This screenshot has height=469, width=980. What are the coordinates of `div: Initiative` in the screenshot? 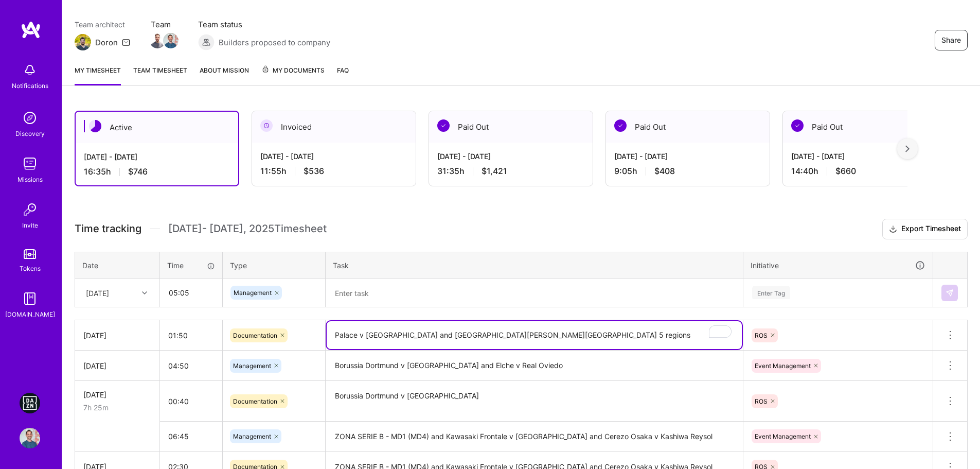 It's located at (838, 265).